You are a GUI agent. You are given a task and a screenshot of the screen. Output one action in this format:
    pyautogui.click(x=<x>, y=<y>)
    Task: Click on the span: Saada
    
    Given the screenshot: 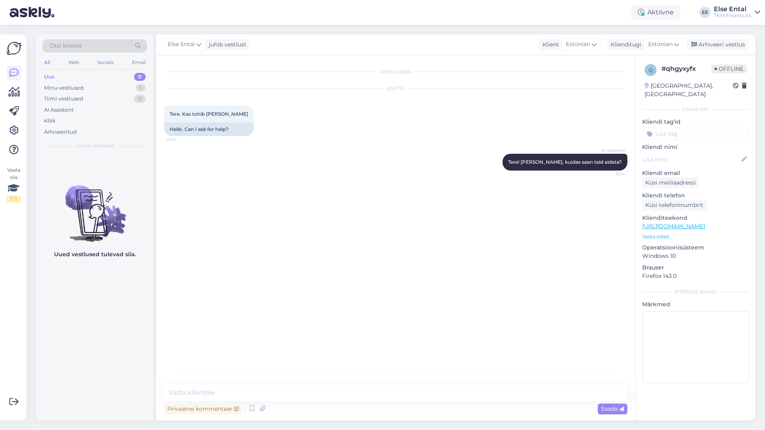 What is the action you would take?
    pyautogui.click(x=613, y=409)
    